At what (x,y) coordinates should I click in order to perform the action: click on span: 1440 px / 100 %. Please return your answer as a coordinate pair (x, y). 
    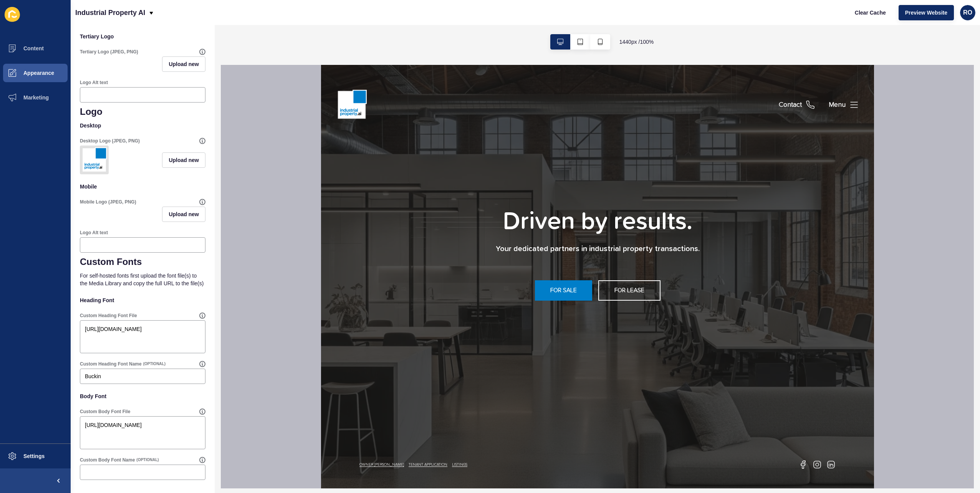
    Looking at the image, I should click on (637, 42).